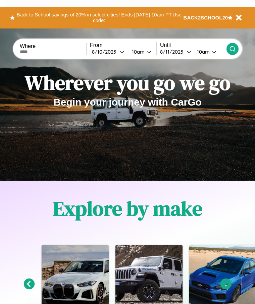 The image size is (255, 304). What do you see at coordinates (127, 208) in the screenshot?
I see `h1: Explore by make` at bounding box center [127, 208].